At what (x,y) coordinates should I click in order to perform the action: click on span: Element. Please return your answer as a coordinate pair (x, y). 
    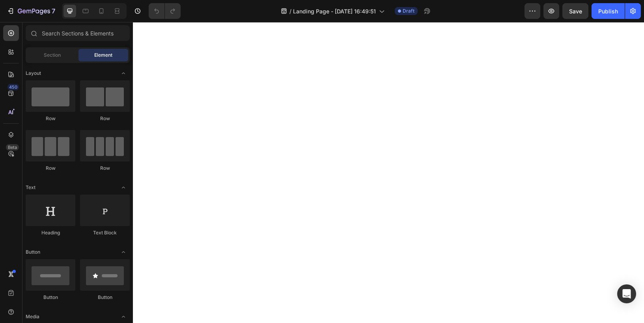
    Looking at the image, I should click on (103, 55).